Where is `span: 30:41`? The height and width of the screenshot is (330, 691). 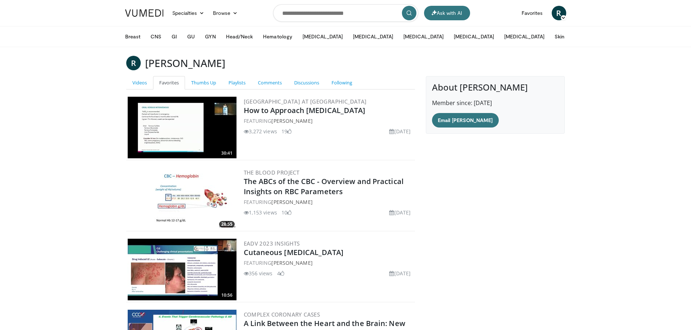 span: 30:41 is located at coordinates (227, 153).